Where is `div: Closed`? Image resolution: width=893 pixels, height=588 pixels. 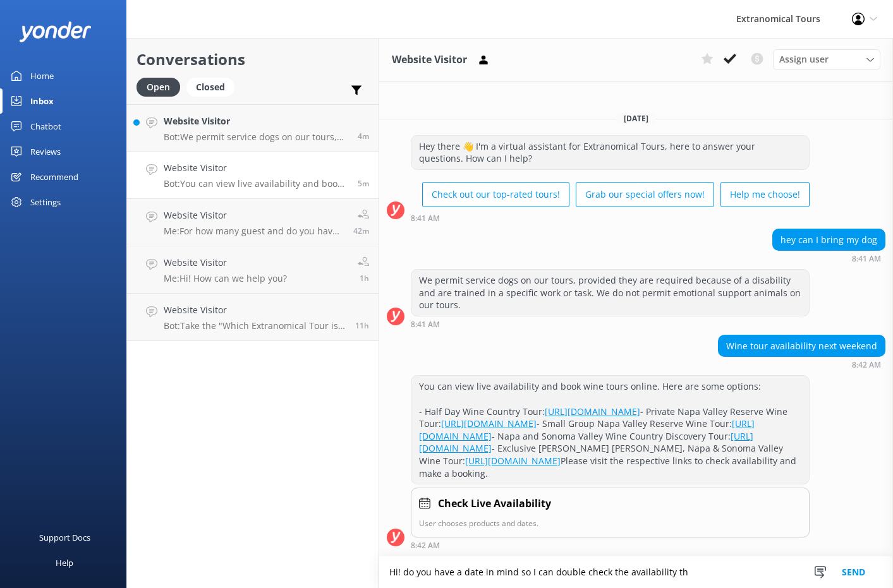 div: Closed is located at coordinates (210, 87).